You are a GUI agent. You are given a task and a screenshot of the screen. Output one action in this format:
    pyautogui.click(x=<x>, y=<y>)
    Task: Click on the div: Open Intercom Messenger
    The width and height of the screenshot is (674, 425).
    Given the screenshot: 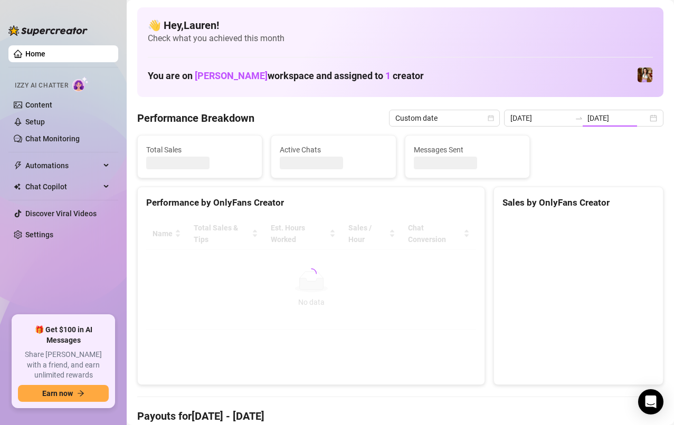 What is the action you would take?
    pyautogui.click(x=651, y=402)
    